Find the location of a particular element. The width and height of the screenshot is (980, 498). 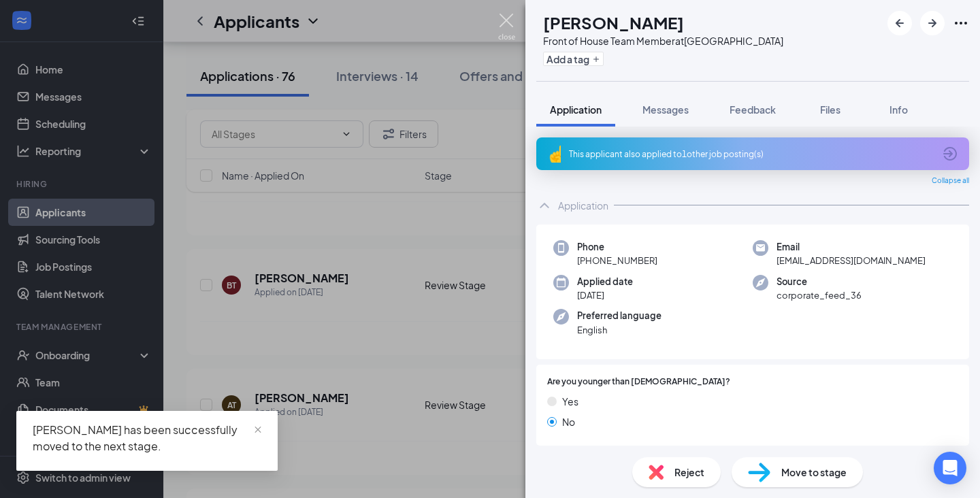

span: Move to stage is located at coordinates (814, 472).